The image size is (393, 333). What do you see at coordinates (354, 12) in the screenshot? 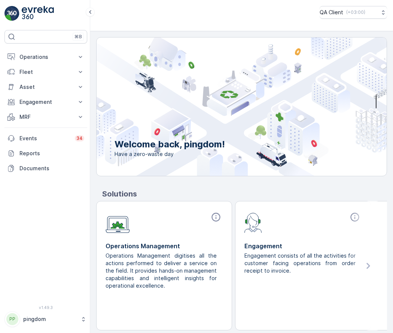
I see `button: QA Client(+03:00)` at bounding box center [354, 12].